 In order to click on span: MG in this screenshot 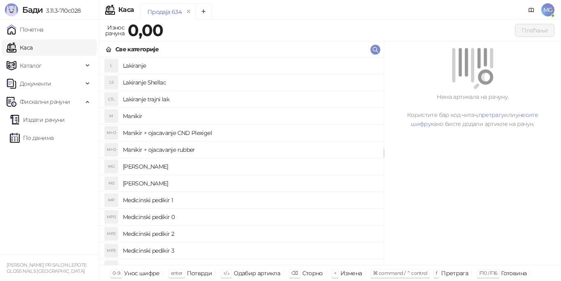, I will do `click(548, 10)`.